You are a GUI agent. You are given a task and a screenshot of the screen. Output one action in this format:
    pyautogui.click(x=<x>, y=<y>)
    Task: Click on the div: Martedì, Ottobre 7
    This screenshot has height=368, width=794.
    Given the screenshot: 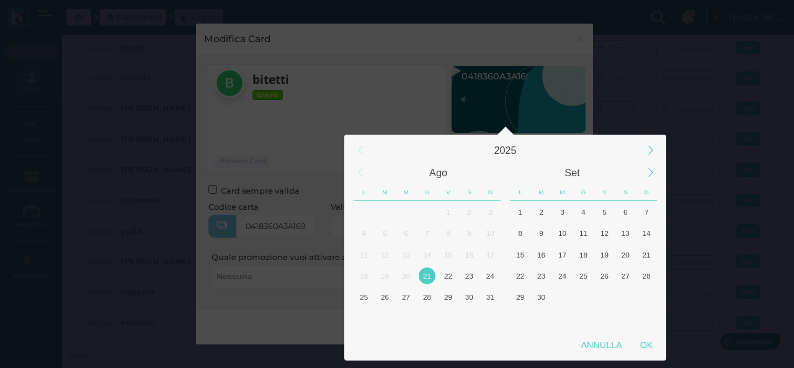 What is the action you would take?
    pyautogui.click(x=541, y=318)
    